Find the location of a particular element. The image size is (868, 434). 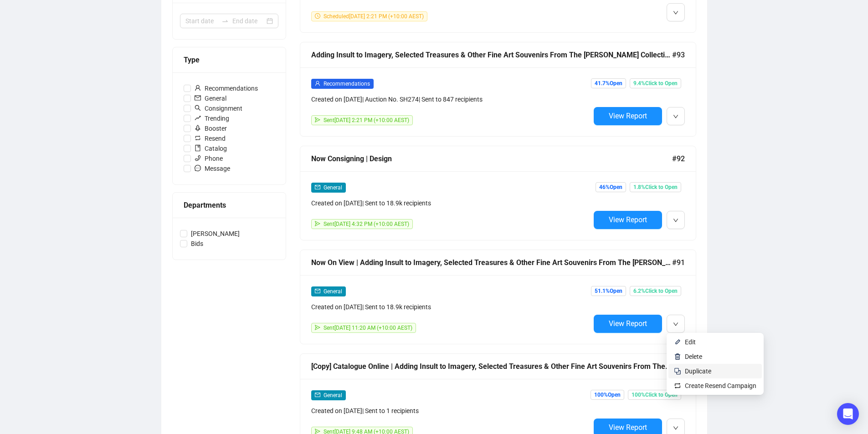

span: 51.1% Open is located at coordinates (608, 291).